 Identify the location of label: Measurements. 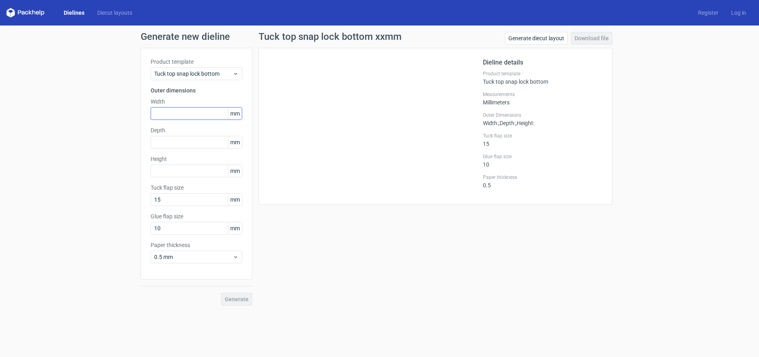
(543, 94).